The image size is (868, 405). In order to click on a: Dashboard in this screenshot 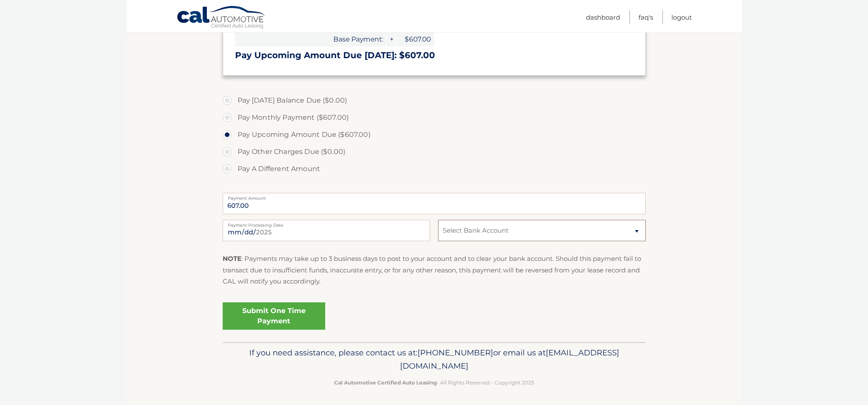, I will do `click(603, 17)`.